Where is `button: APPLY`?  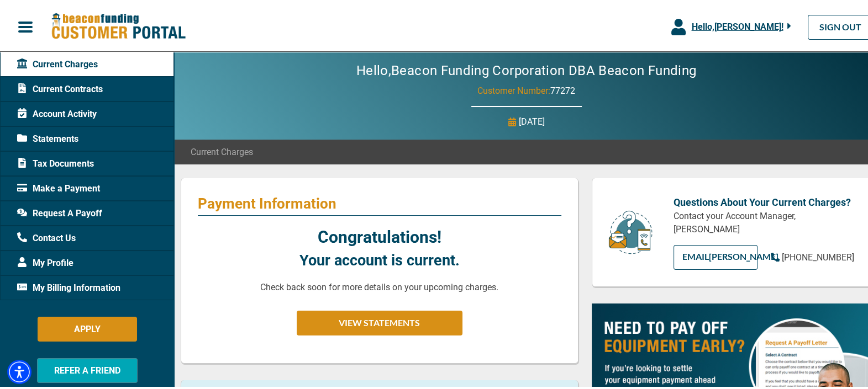 button: APPLY is located at coordinates (87, 327).